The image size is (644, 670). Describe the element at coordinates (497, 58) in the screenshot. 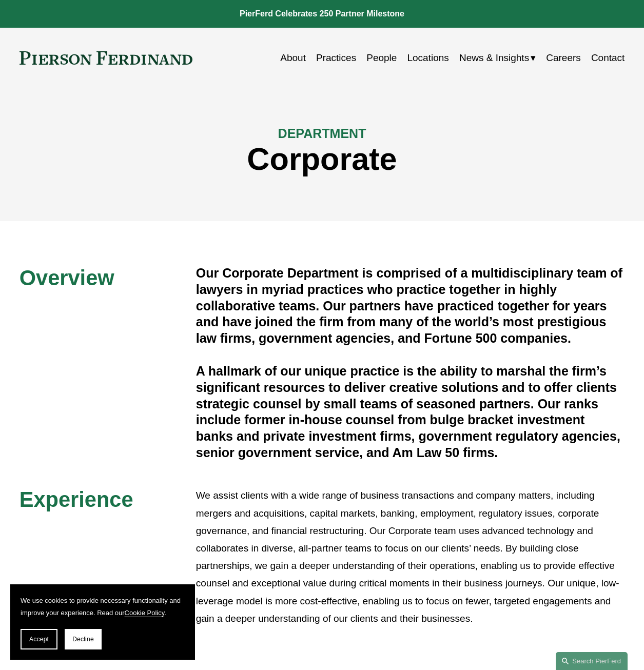

I see `a: folder dropdown` at that location.